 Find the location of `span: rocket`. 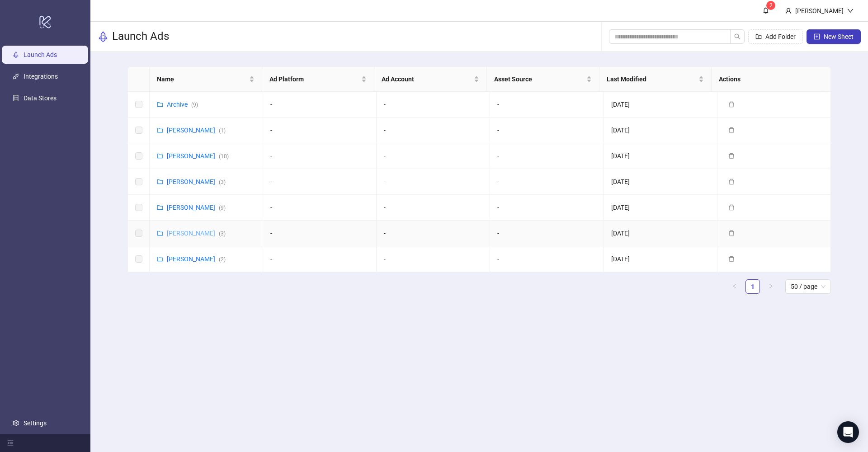

span: rocket is located at coordinates (103, 37).